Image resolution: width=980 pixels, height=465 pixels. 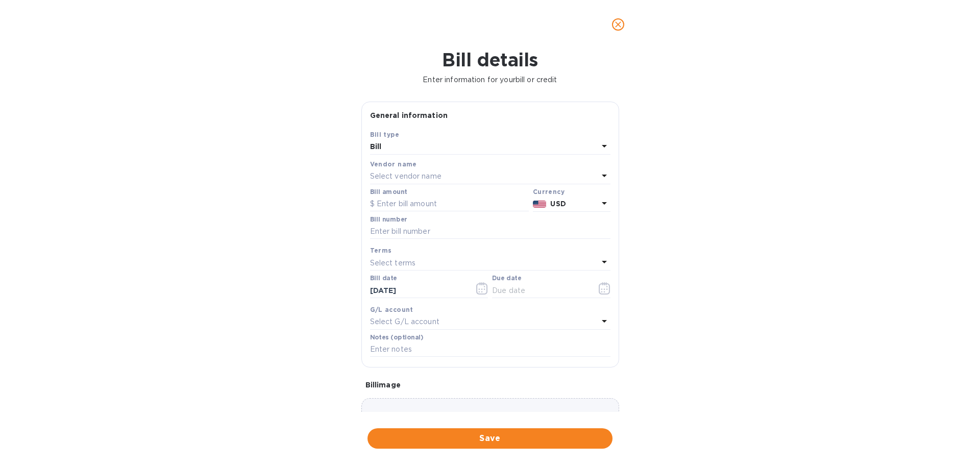 I want to click on label: Bill amount, so click(x=388, y=192).